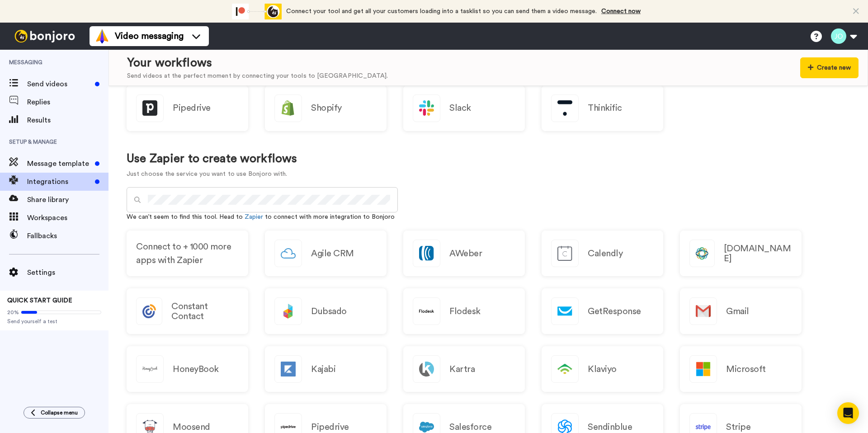 Image resolution: width=868 pixels, height=433 pixels. I want to click on h2: Agile CRM, so click(332, 253).